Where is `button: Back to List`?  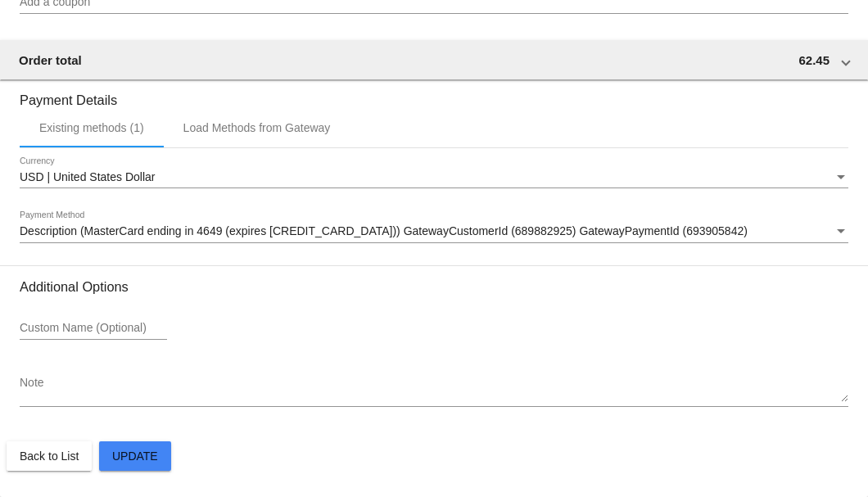
button: Back to List is located at coordinates (49, 456).